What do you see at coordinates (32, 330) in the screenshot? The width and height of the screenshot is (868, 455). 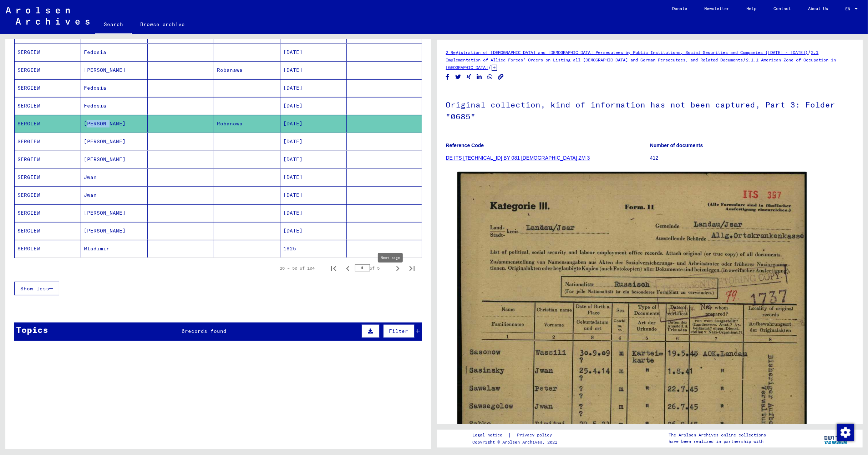 I see `div: Topics` at bounding box center [32, 330].